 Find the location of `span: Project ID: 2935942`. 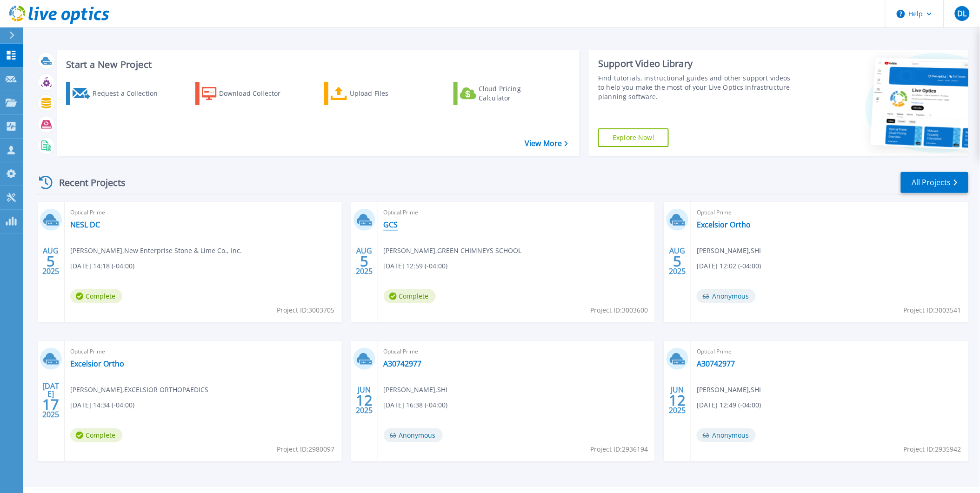

span: Project ID: 2935942 is located at coordinates (933, 449).